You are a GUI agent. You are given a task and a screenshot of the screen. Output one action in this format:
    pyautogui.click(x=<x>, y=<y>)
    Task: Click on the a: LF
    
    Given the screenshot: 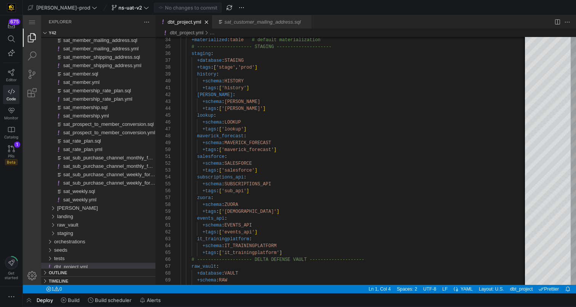 What is the action you would take?
    pyautogui.click(x=422, y=273)
    